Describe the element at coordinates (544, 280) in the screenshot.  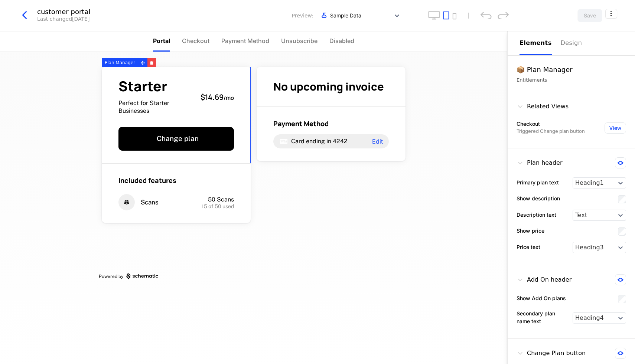
I see `div: Add On header` at that location.